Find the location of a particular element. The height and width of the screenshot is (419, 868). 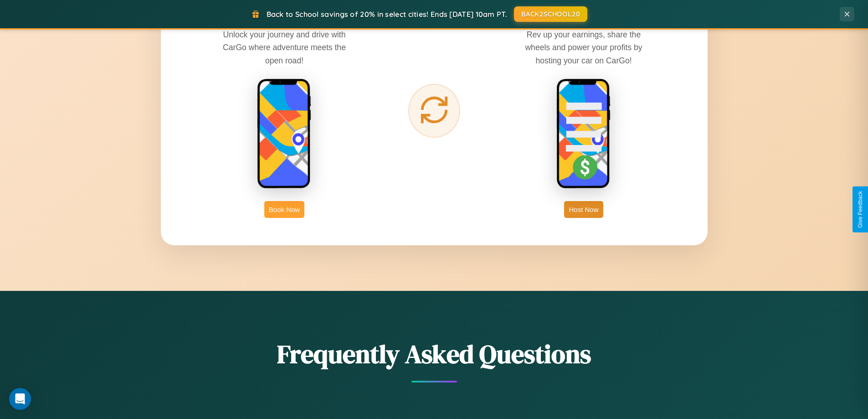

button: Book Now is located at coordinates (284, 209).